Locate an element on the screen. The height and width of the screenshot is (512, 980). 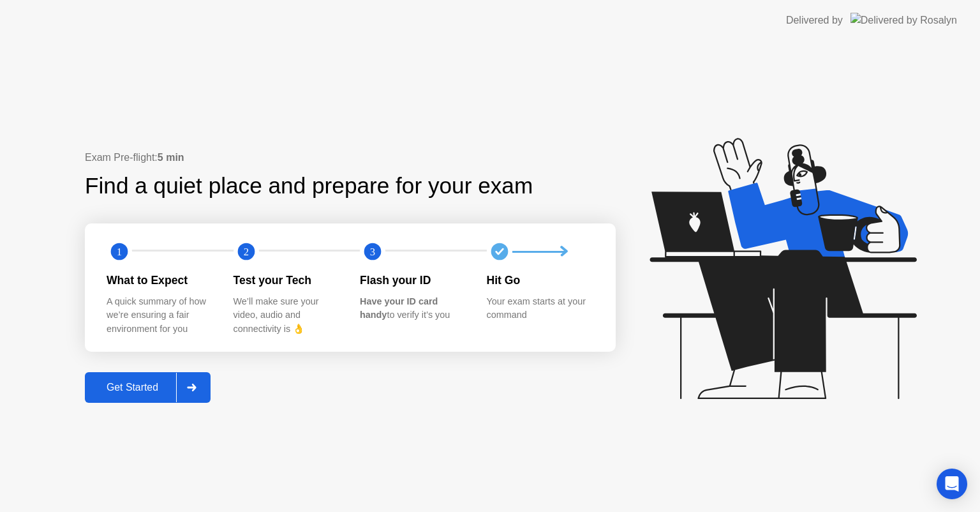
div: Hit Go is located at coordinates (539, 280).